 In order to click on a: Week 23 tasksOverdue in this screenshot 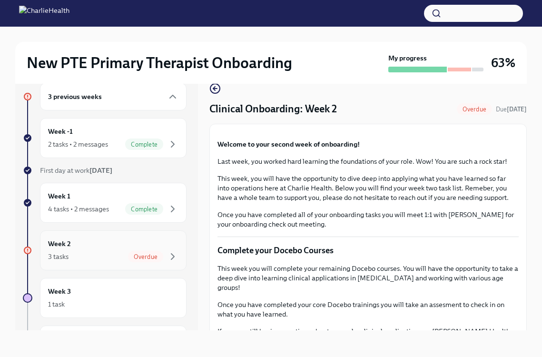, I will do `click(105, 250)`.